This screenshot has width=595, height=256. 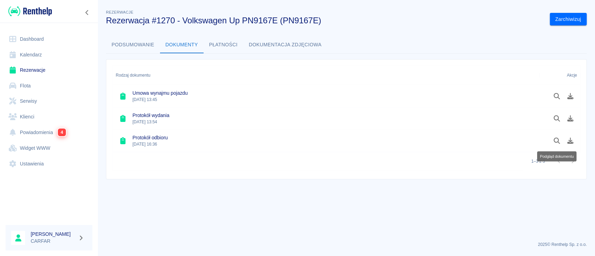 What do you see at coordinates (556, 156) in the screenshot?
I see `div: Podgląd dokumentu` at bounding box center [556, 156].